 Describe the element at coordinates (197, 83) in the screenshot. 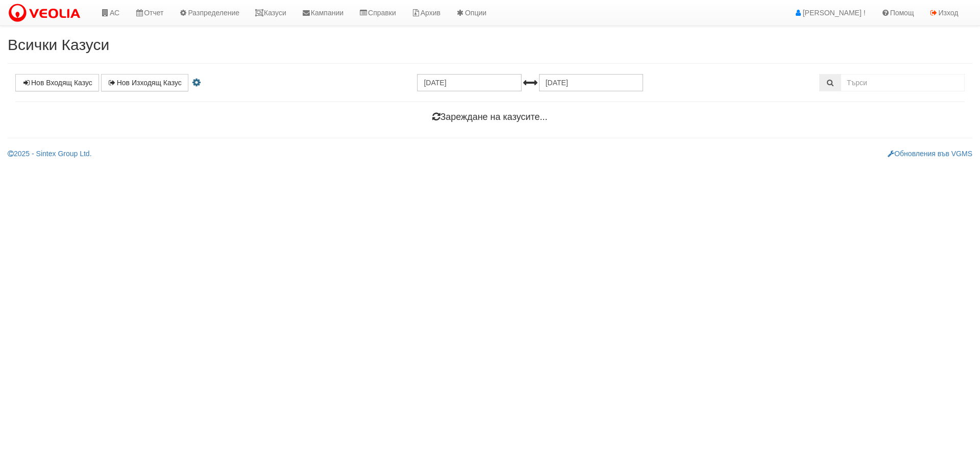

I see `i: Настройки` at that location.